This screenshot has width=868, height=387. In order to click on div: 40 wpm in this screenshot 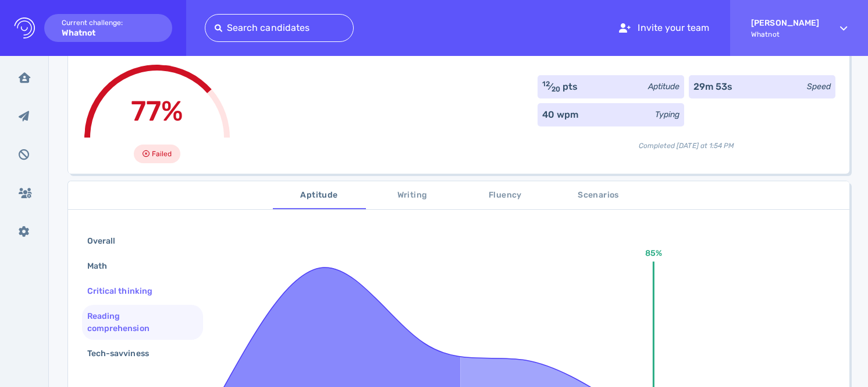, I will do `click(561, 115)`.